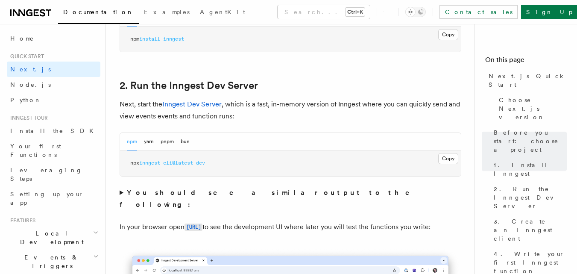 This screenshot has height=274, width=577. I want to click on button: Search...Ctrl+K, so click(324, 12).